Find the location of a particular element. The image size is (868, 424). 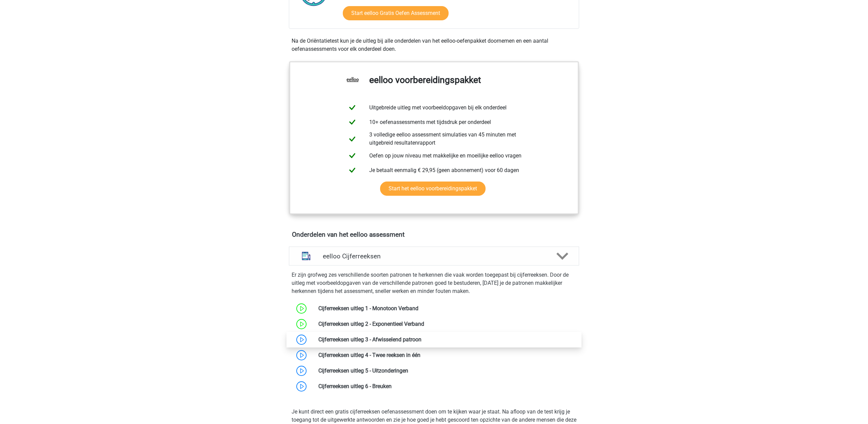

a: Start eelloo Gratis Oefen Assessment is located at coordinates (396, 13).